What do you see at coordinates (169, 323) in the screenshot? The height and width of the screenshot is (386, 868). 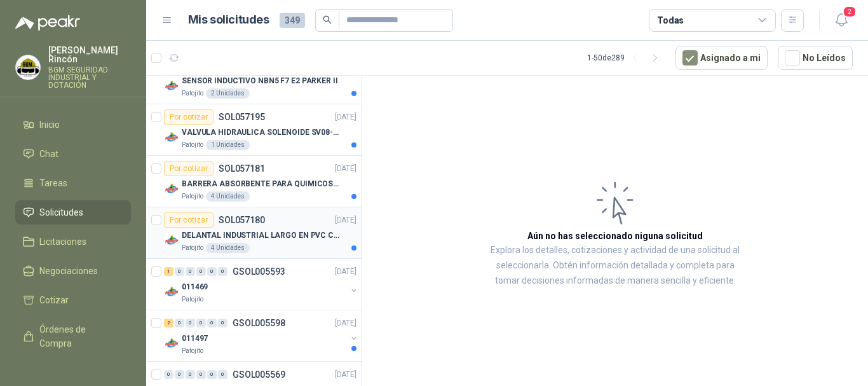 I see `div: 2` at bounding box center [169, 323].